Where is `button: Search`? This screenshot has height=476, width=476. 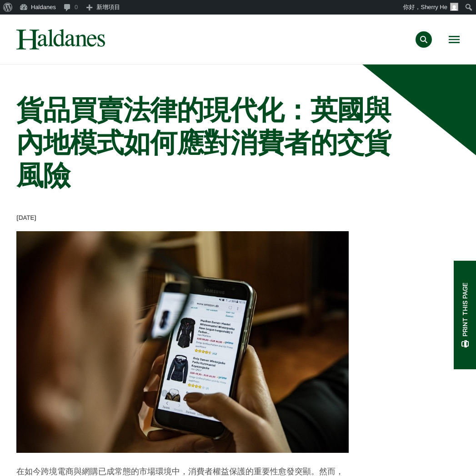 button: Search is located at coordinates (423, 39).